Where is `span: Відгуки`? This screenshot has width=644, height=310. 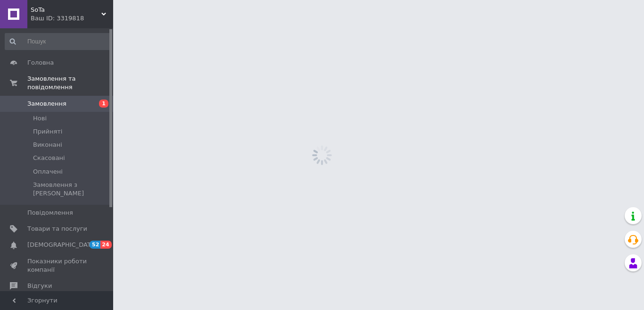
span: Відгуки is located at coordinates (40, 286).